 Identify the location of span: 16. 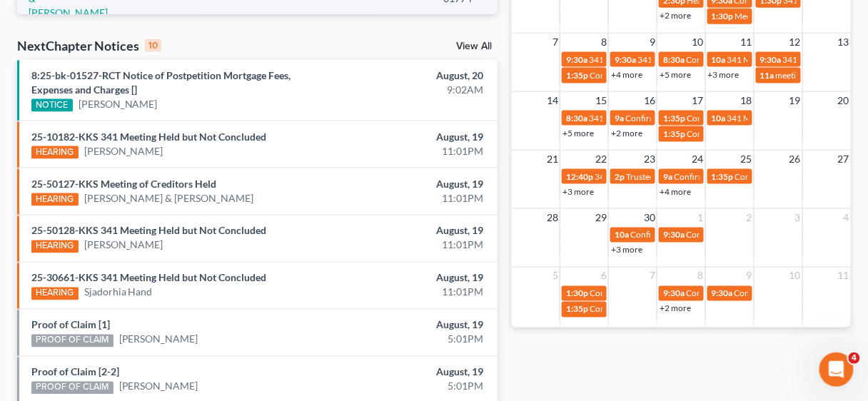
(650, 100).